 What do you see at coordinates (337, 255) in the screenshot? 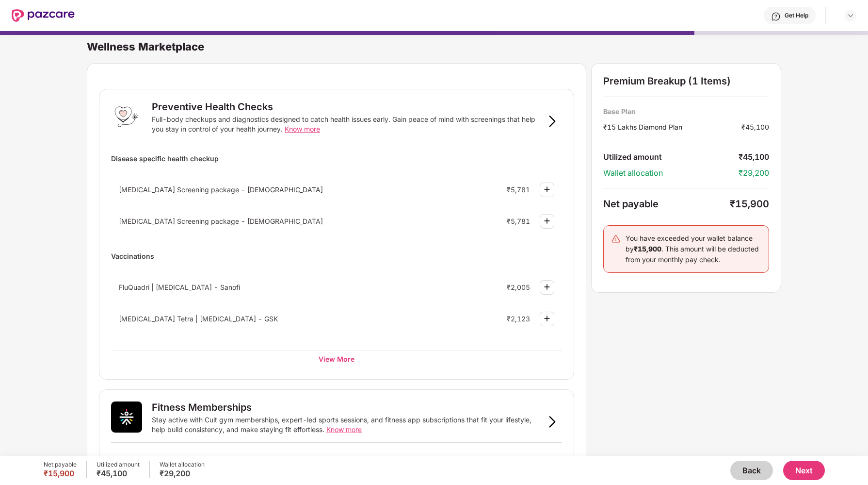
I see `div: Vaccinations` at bounding box center [337, 255].